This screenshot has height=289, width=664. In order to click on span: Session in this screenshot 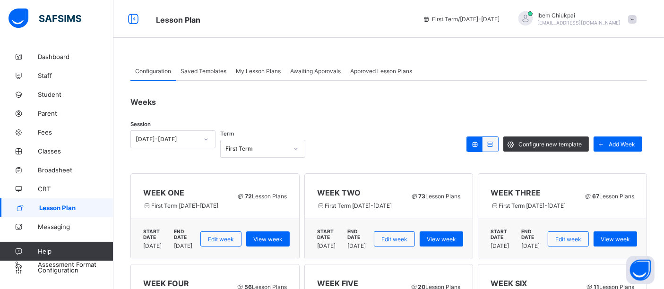, I will do `click(140, 124)`.